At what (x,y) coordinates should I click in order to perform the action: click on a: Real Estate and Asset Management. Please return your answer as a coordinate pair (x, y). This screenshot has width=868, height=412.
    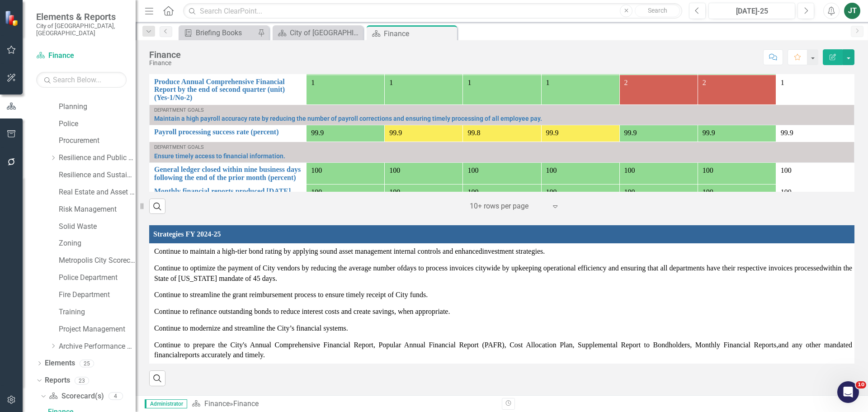
    Looking at the image, I should click on (97, 192).